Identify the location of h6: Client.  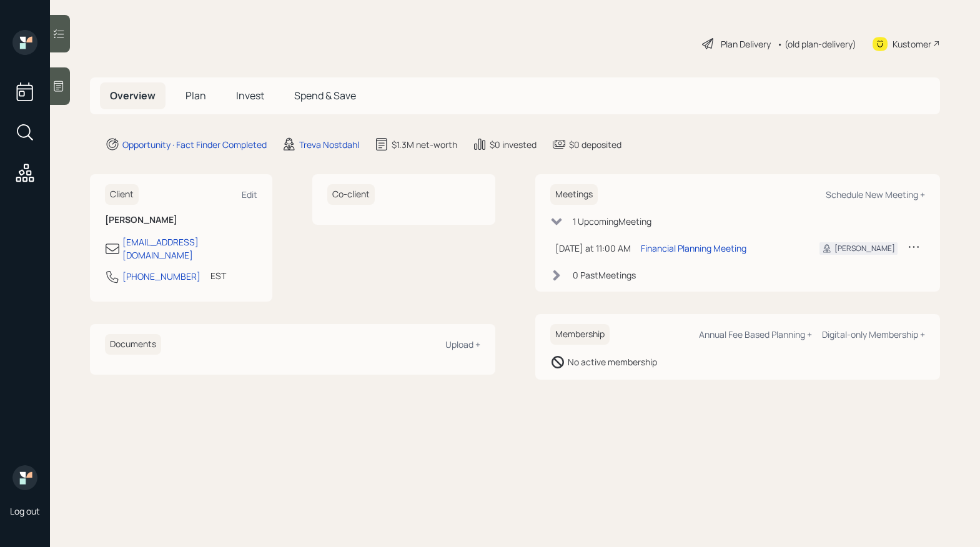
(122, 194).